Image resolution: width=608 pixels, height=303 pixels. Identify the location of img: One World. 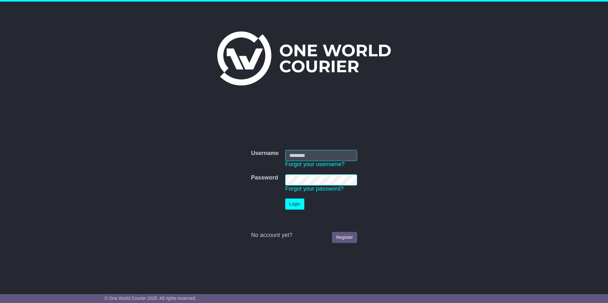
(304, 58).